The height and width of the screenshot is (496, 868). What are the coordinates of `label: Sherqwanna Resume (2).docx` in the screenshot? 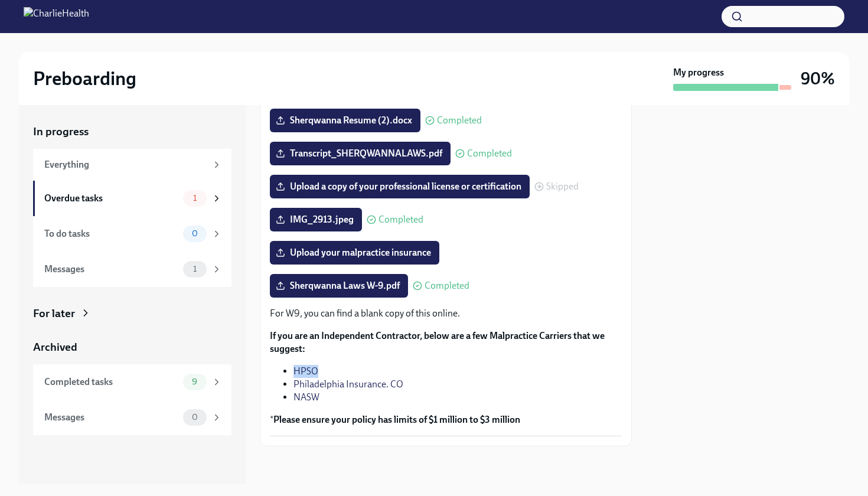 It's located at (345, 121).